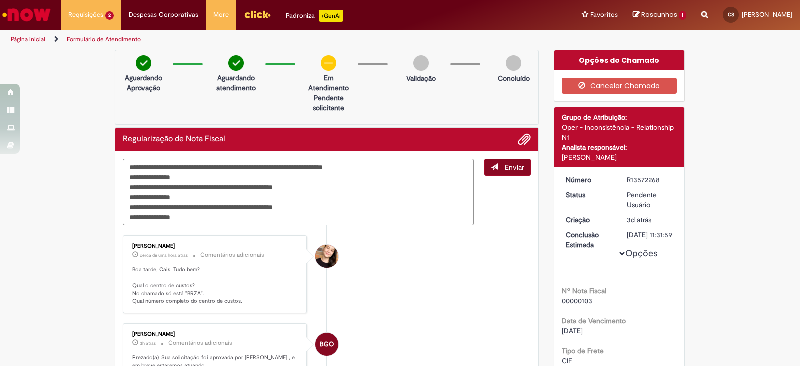 The image size is (800, 366). I want to click on p: Validação, so click(421, 79).